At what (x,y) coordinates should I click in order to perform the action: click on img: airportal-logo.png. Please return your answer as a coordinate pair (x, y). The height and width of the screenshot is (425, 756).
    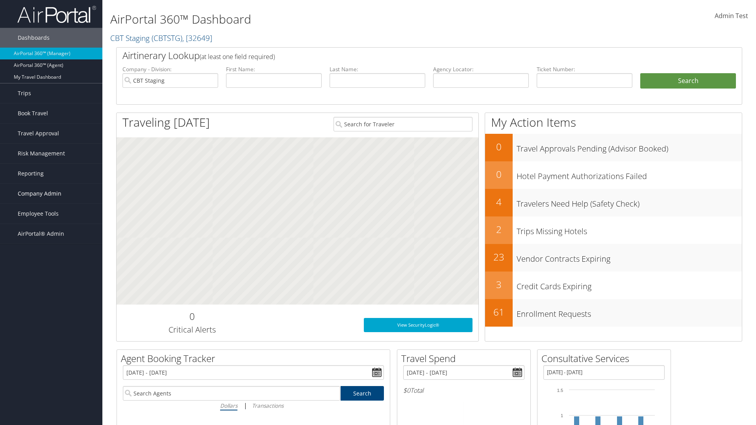
    Looking at the image, I should click on (57, 14).